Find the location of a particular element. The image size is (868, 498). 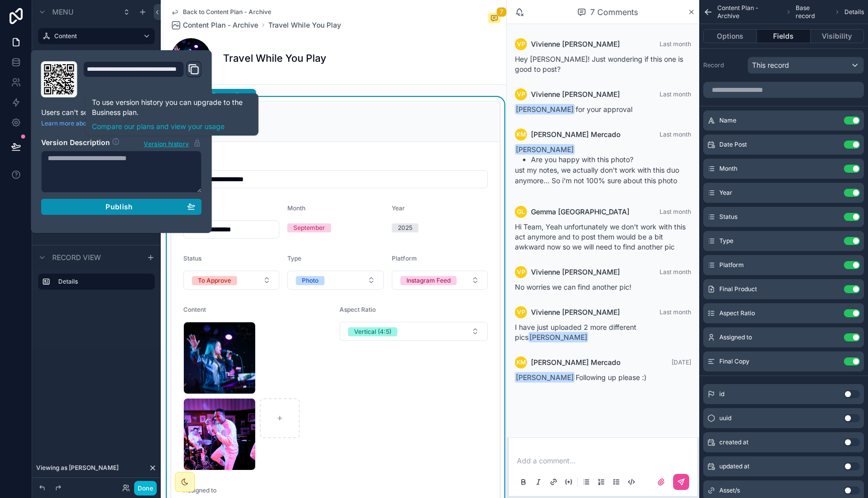

h1: Travel While You Play is located at coordinates (274, 58).